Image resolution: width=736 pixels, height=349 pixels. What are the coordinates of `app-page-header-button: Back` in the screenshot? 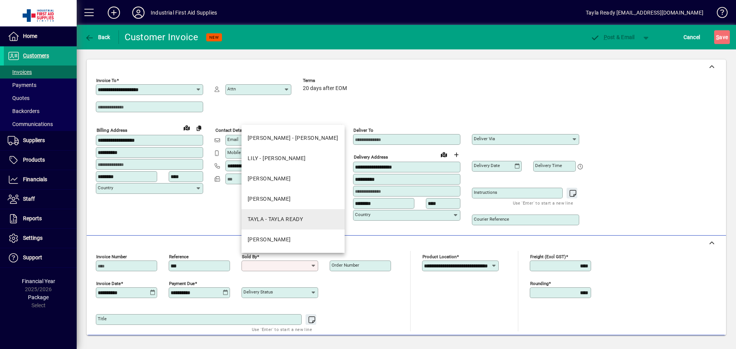 It's located at (98, 37).